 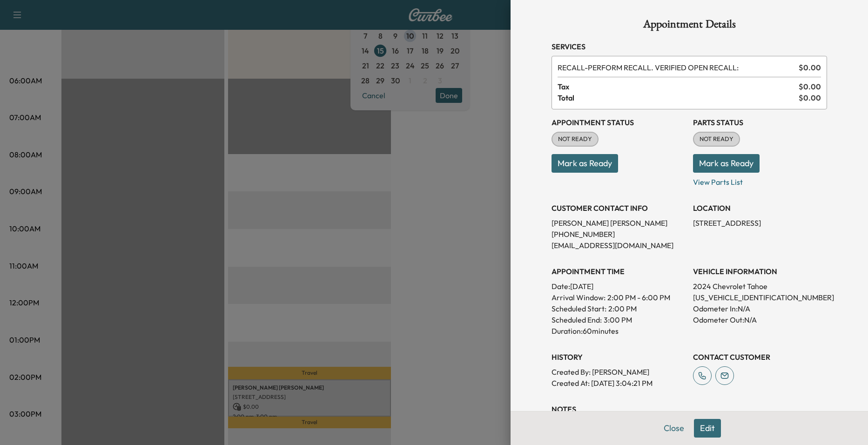 I want to click on h3: Services, so click(x=689, y=46).